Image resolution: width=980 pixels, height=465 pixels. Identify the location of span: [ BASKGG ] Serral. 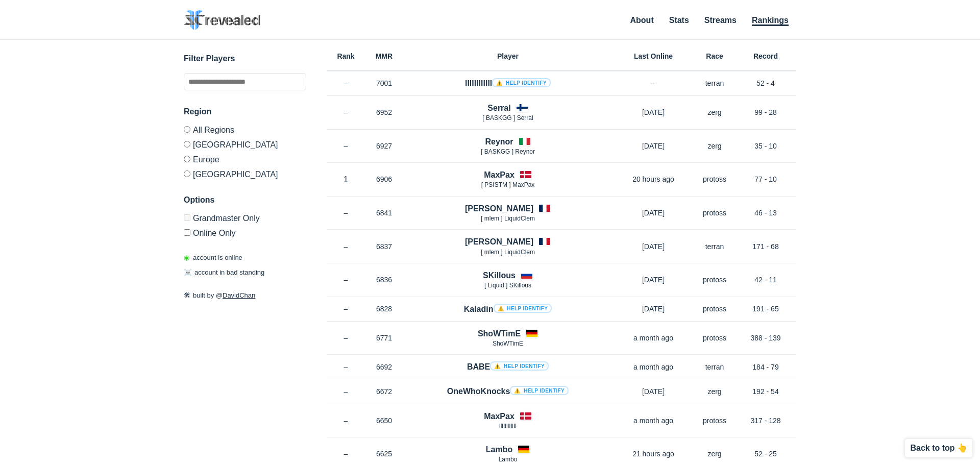
(508, 118).